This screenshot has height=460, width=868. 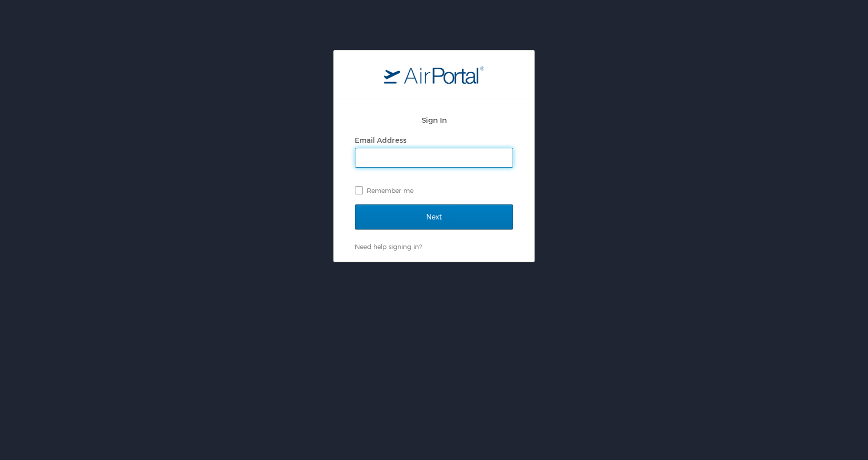 What do you see at coordinates (434, 190) in the screenshot?
I see `label: Remember me` at bounding box center [434, 190].